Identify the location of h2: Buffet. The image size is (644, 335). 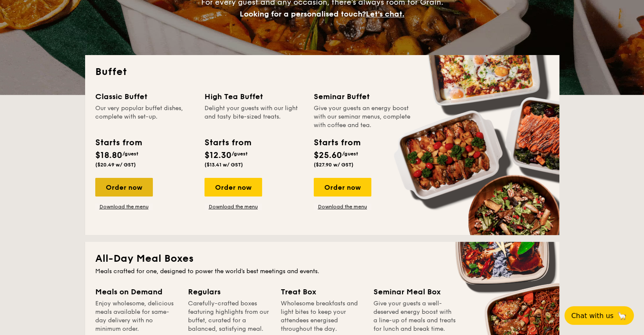
(322, 72).